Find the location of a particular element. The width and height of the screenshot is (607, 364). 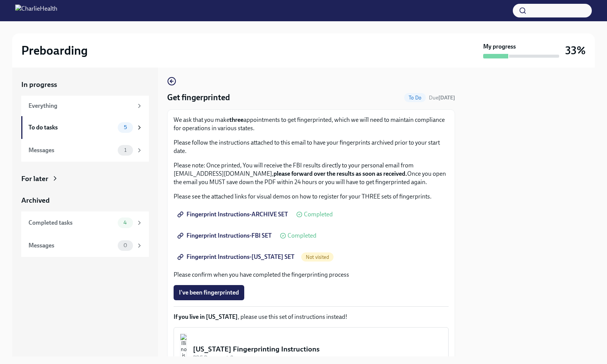

p: Please confirm when you have completed the fingerprinting process is located at coordinates (311, 275).